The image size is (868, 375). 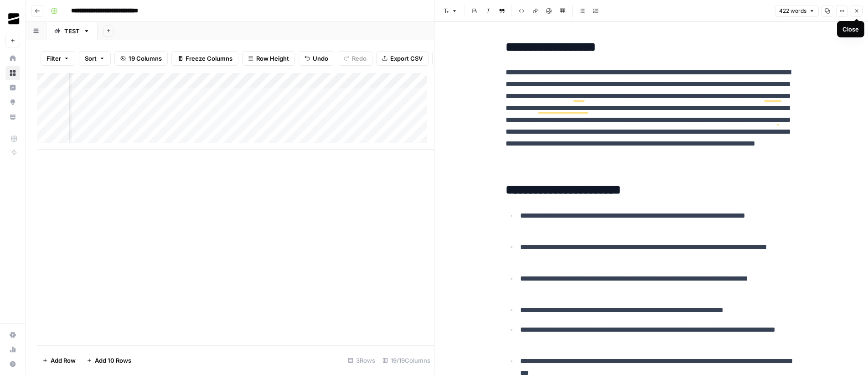 I want to click on span: 422 words, so click(x=793, y=11).